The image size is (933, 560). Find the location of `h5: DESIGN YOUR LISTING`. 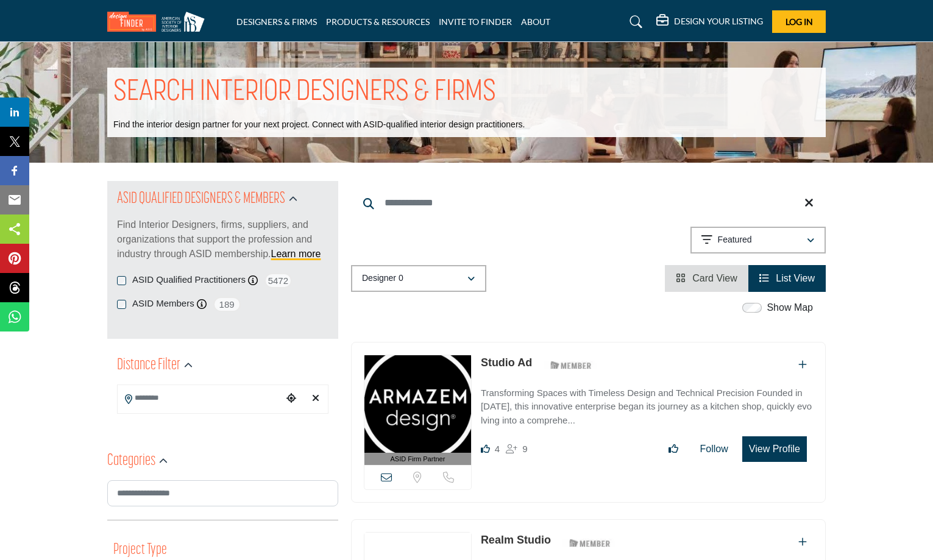

h5: DESIGN YOUR LISTING is located at coordinates (719, 21).